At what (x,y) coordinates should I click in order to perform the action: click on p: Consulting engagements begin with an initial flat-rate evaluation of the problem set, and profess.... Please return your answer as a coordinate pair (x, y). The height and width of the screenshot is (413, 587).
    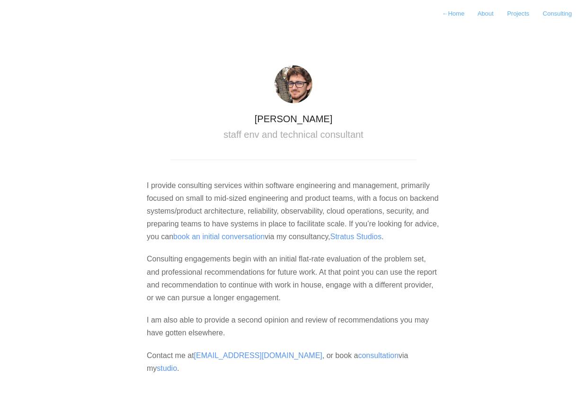
    Looking at the image, I should click on (294, 278).